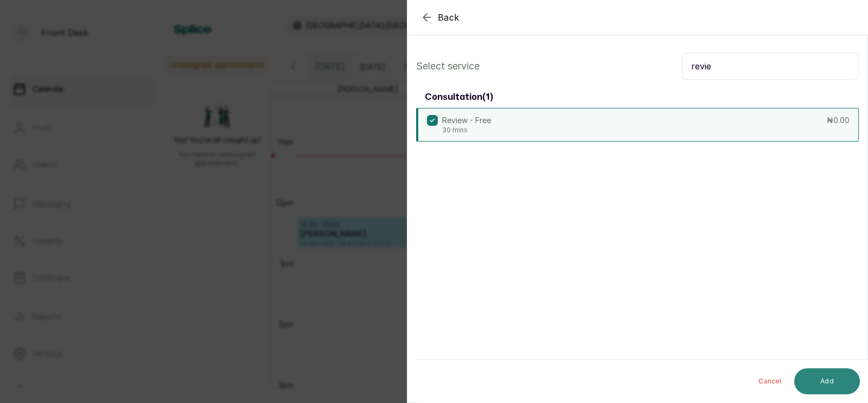  What do you see at coordinates (459, 97) in the screenshot?
I see `h3: consultation ( 1 )` at bounding box center [459, 97].